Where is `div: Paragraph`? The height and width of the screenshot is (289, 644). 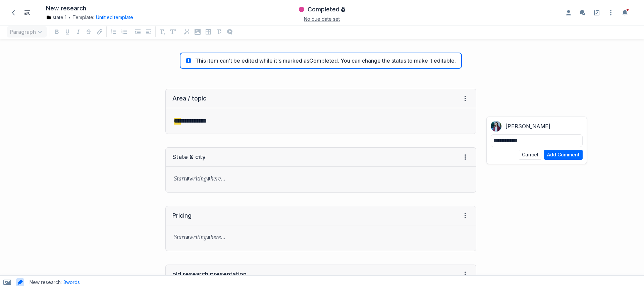
div: Paragraph is located at coordinates (27, 32).